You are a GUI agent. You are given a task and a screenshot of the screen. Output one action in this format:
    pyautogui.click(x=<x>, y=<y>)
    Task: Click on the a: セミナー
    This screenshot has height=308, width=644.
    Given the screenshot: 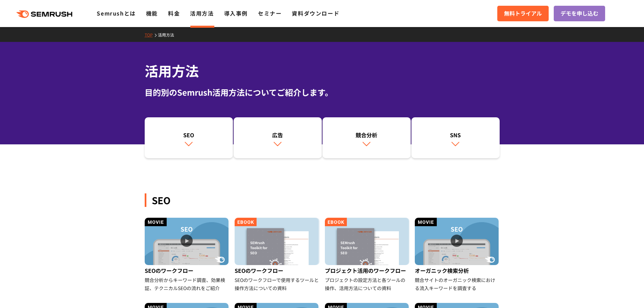 What is the action you would take?
    pyautogui.click(x=270, y=13)
    